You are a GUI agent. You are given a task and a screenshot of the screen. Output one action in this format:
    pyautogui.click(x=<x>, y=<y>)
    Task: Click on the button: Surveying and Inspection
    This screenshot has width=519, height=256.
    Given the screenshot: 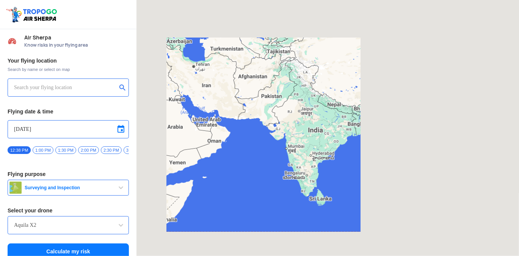 What is the action you would take?
    pyautogui.click(x=68, y=188)
    